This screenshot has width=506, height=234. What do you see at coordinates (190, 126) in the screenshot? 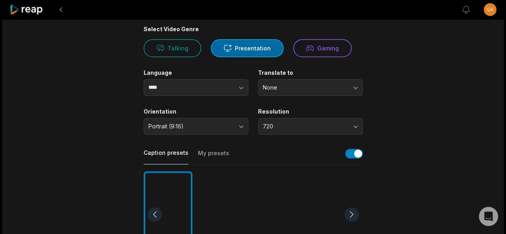
I see `span: Portrait (9:16)` at bounding box center [190, 126].